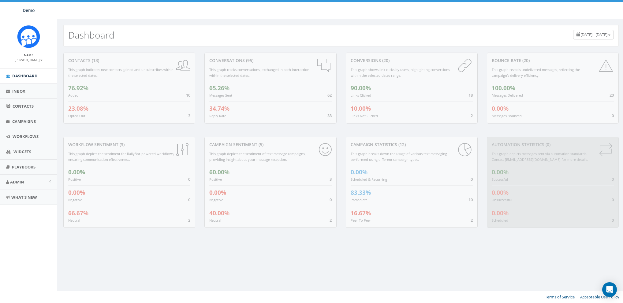 This screenshot has width=623, height=303. Describe the element at coordinates (411, 61) in the screenshot. I see `div: conversions` at that location.